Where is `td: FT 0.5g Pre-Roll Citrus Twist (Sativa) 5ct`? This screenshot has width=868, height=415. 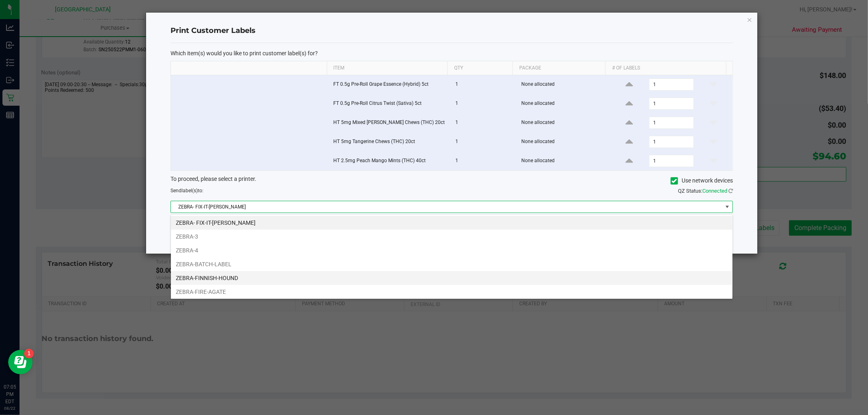
td: FT 0.5g Pre-Roll Citrus Twist (Sativa) 5ct is located at coordinates (390, 103).